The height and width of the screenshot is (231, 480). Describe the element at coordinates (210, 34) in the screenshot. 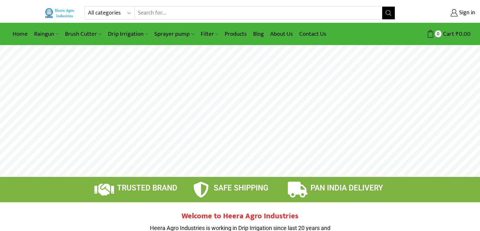

I see `a: Filter` at that location.